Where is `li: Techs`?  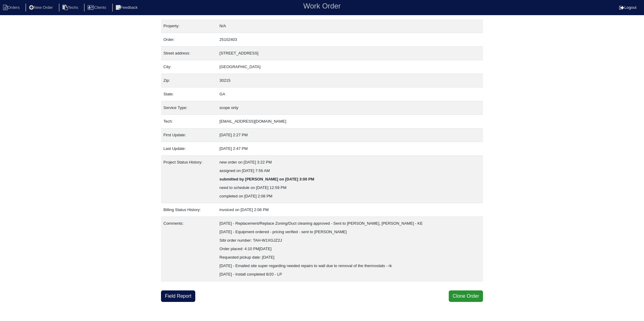
li: Techs is located at coordinates (71, 8).